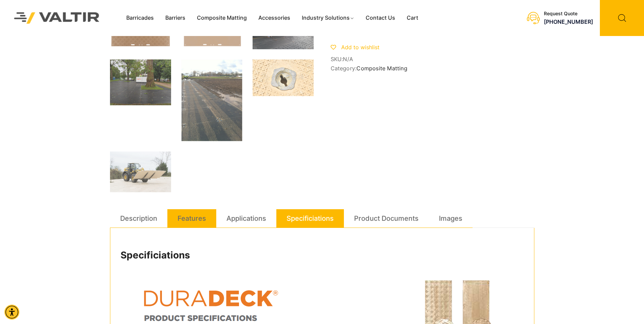  What do you see at coordinates (322, 255) in the screenshot?
I see `h2: Specificiations` at bounding box center [322, 255].